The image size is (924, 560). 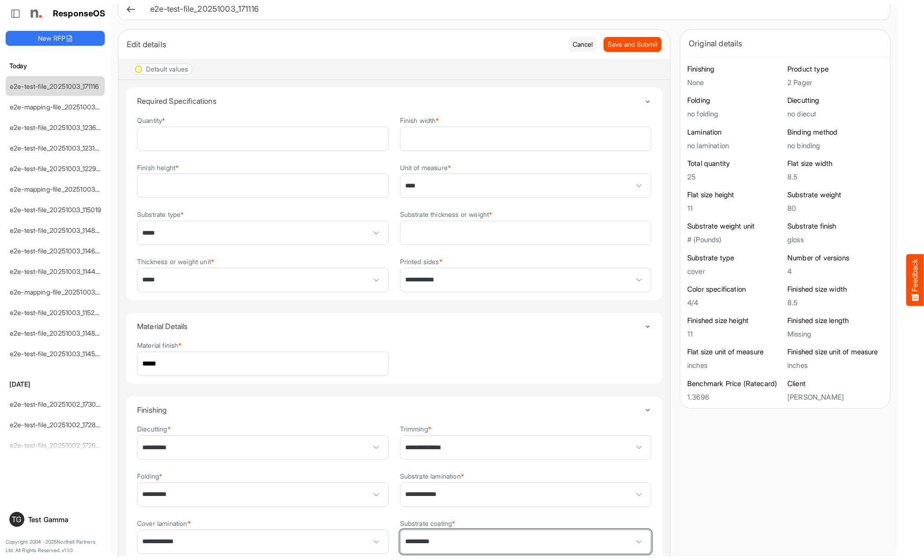 I want to click on label: Cover lamination, so click(x=164, y=524).